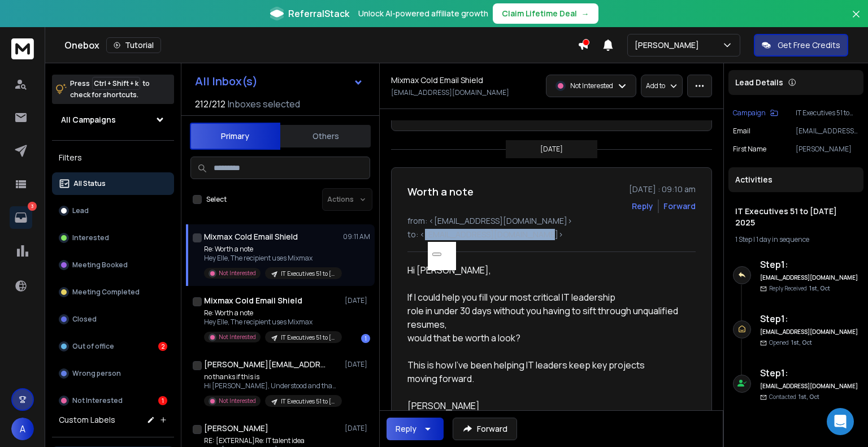 This screenshot has width=868, height=447. I want to click on div: Onebox, so click(321, 45).